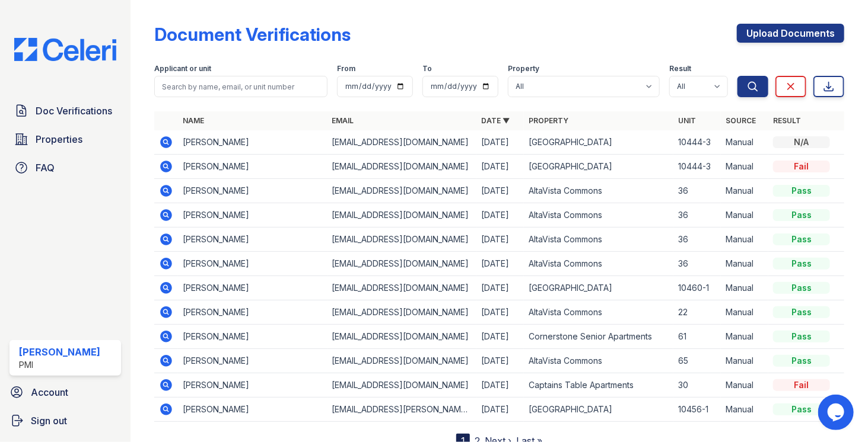 This screenshot has height=442, width=868. Describe the element at coordinates (346, 69) in the screenshot. I see `label: From` at that location.